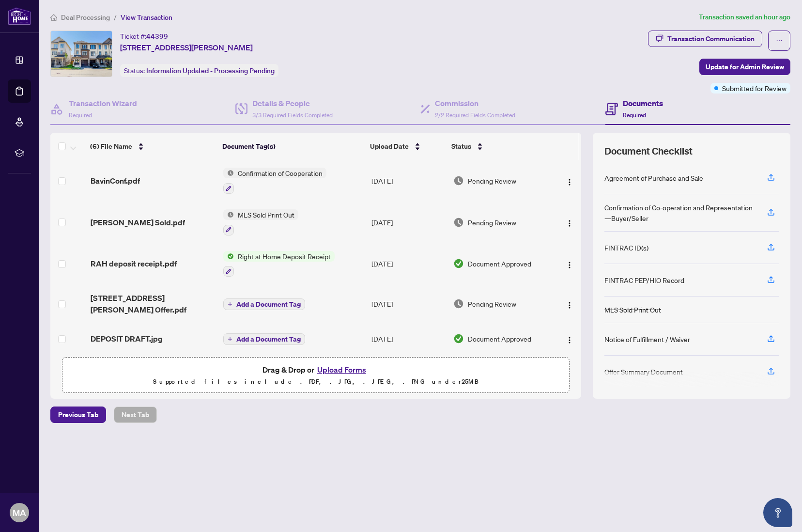 This screenshot has width=802, height=532. I want to click on span: Right at Home Deposit Receipt, so click(284, 256).